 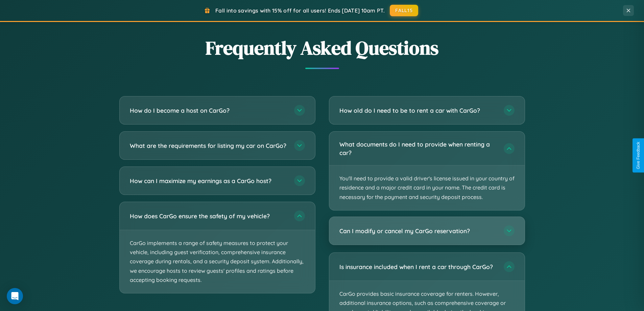 What do you see at coordinates (15, 297) in the screenshot?
I see `div: Open Intercom Messenger` at bounding box center [15, 297].